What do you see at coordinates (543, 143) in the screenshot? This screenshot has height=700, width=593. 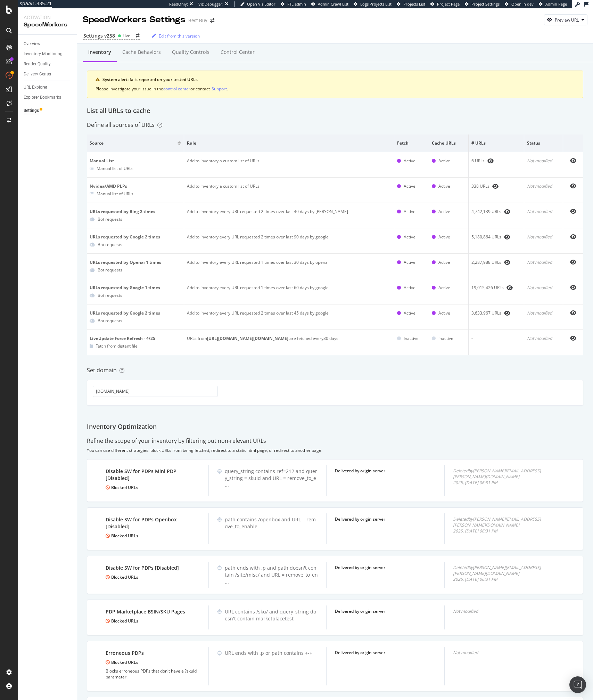 I see `span: Status` at bounding box center [543, 143].